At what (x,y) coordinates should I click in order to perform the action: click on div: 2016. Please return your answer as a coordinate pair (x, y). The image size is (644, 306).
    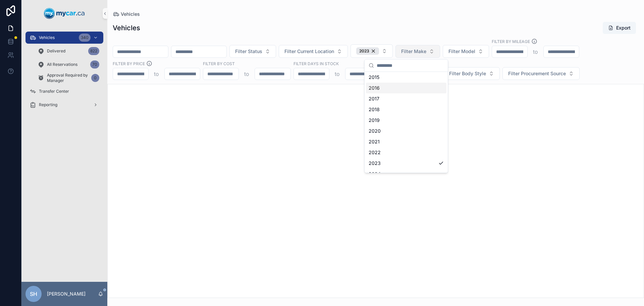
    Looking at the image, I should click on (406, 88).